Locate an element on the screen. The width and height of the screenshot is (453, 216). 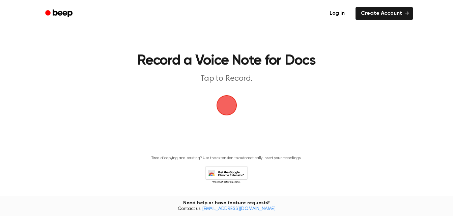
h1: Record a Voice Note for Docs is located at coordinates (226, 61).